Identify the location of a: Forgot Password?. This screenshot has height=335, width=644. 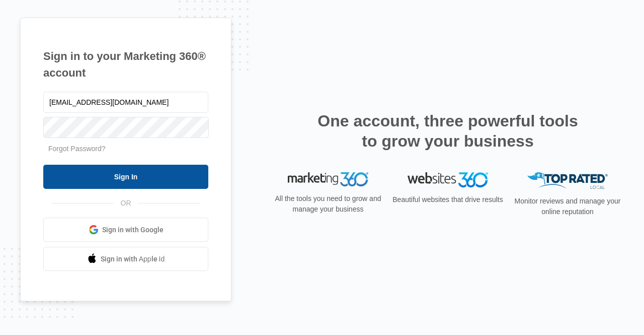
(77, 149).